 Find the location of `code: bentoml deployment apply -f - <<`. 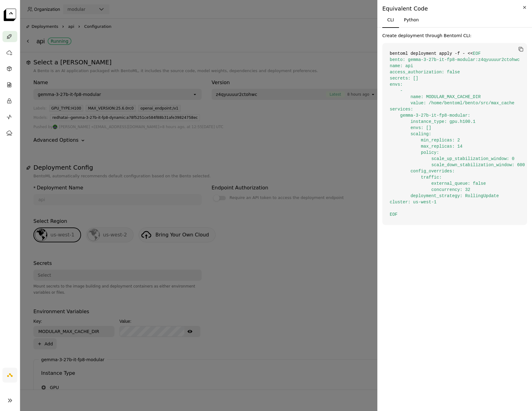

code: bentoml deployment apply -f - << is located at coordinates (455, 134).